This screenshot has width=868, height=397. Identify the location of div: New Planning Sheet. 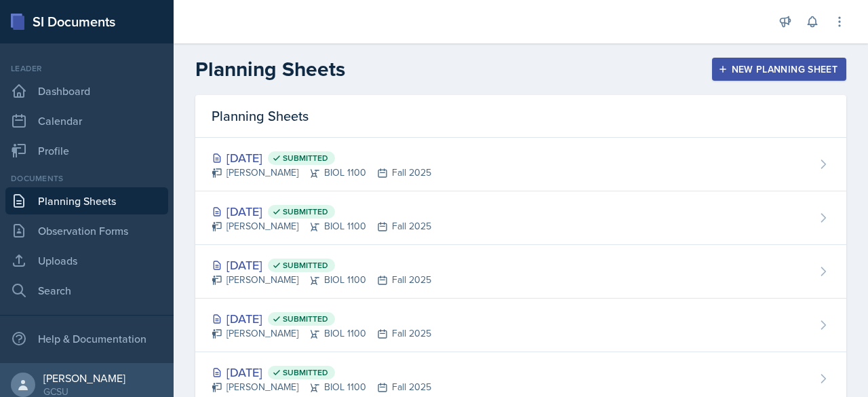
(779, 70).